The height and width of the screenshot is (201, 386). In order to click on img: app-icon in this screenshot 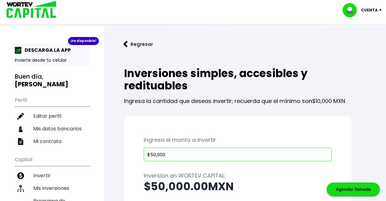, I will do `click(18, 50)`.